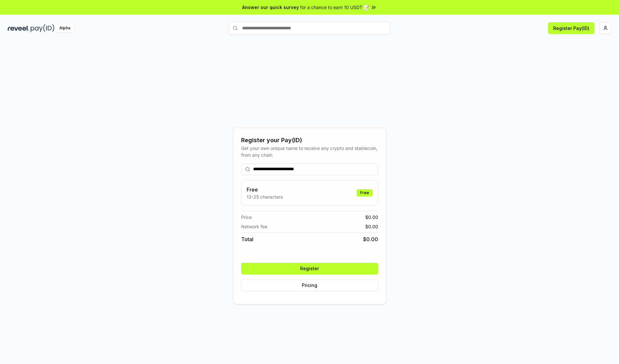 The image size is (619, 364). Describe the element at coordinates (65, 28) in the screenshot. I see `div: Alpha` at that location.